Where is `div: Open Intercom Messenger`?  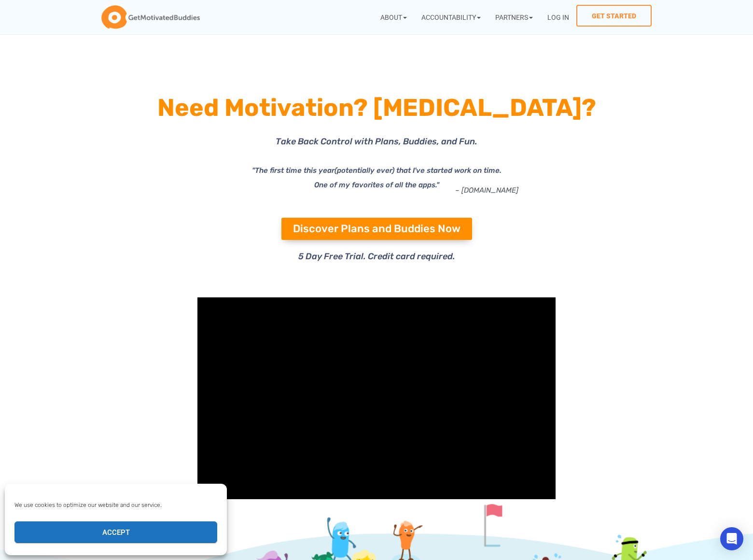
div: Open Intercom Messenger is located at coordinates (732, 538).